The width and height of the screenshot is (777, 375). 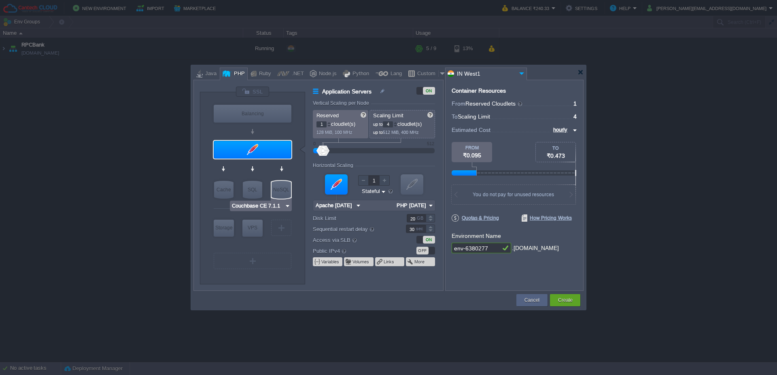 I want to click on div: GB, so click(x=421, y=218).